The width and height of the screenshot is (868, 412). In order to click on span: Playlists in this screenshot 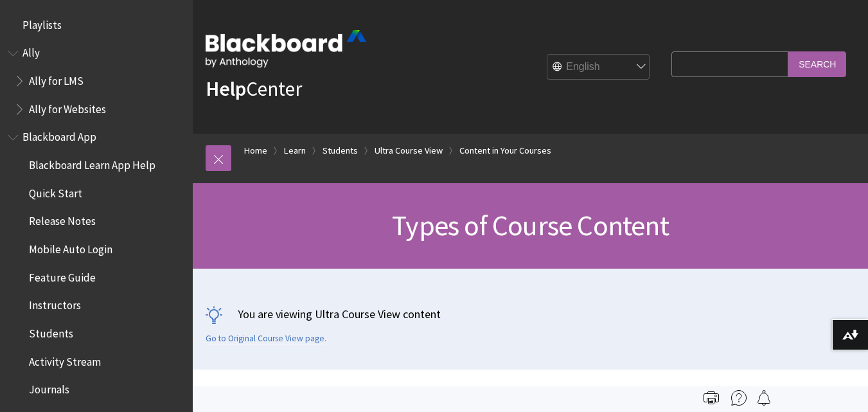, I will do `click(42, 22)`.